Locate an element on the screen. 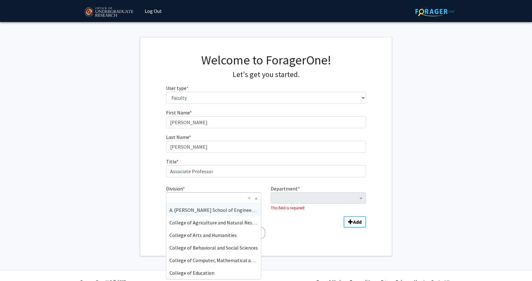  span: Clear all is located at coordinates (250, 198).